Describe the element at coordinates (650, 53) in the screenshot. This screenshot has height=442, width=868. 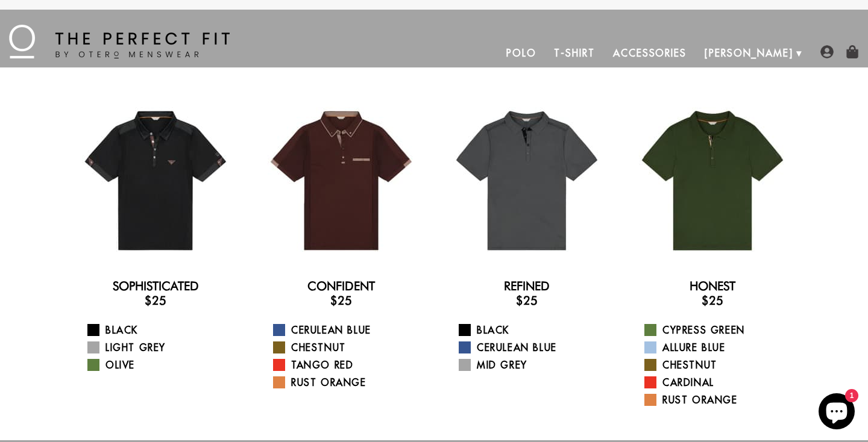
I see `a: Accessories` at that location.